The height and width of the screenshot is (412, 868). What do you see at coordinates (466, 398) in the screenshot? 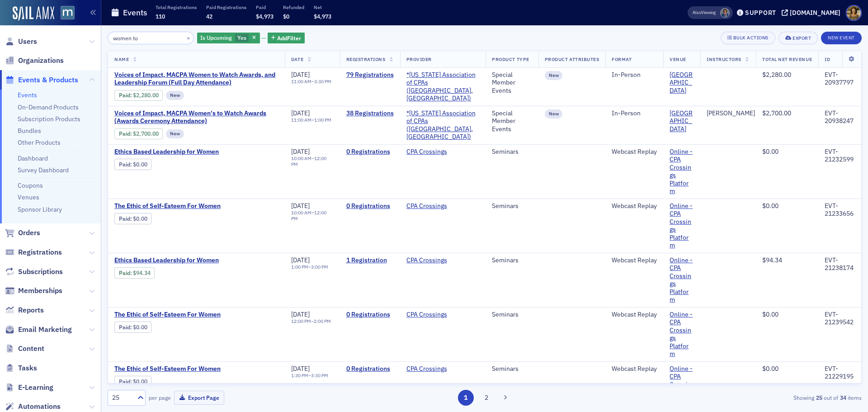
I see `button: 1` at bounding box center [466, 398].